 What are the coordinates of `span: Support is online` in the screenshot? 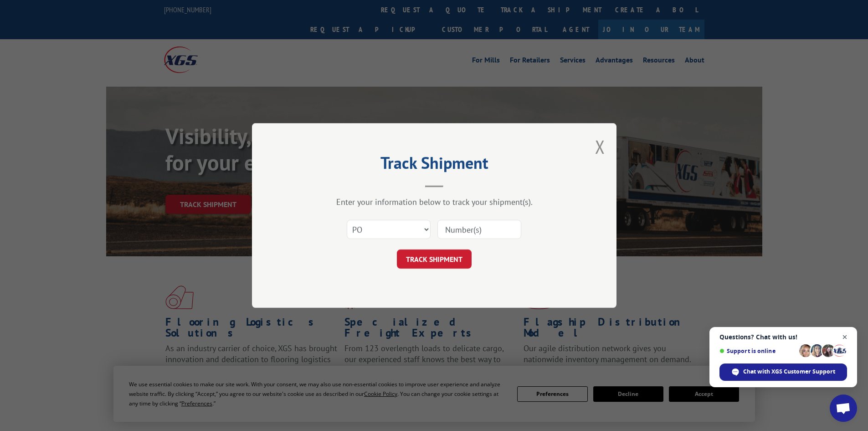 It's located at (757, 351).